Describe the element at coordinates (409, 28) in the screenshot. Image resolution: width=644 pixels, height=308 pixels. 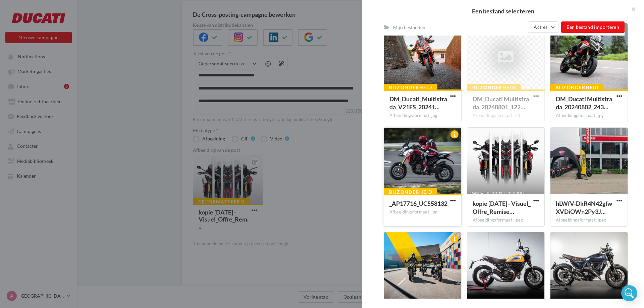
I see `div: Mijn bestanden` at that location.